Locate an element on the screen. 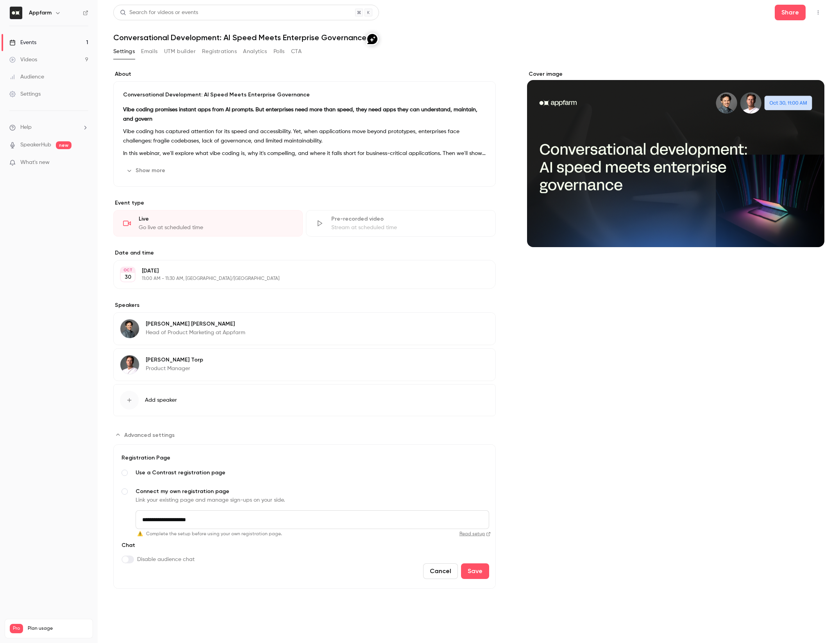  button: Share is located at coordinates (790, 12).